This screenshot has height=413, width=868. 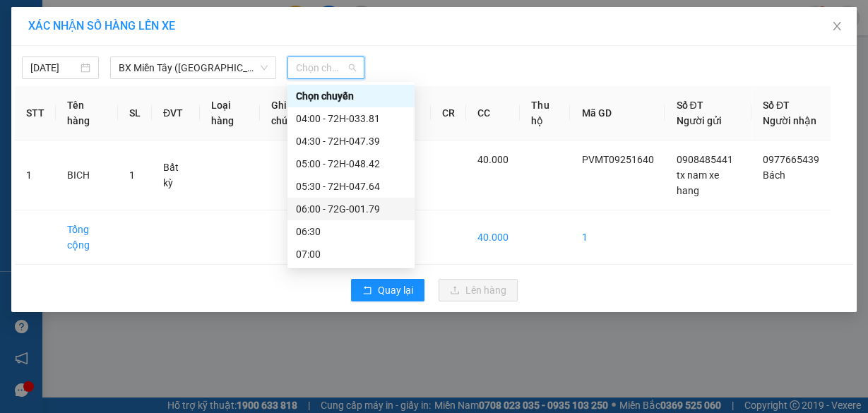 What do you see at coordinates (387, 291) in the screenshot?
I see `button: rollbackQuay lại` at bounding box center [387, 291].